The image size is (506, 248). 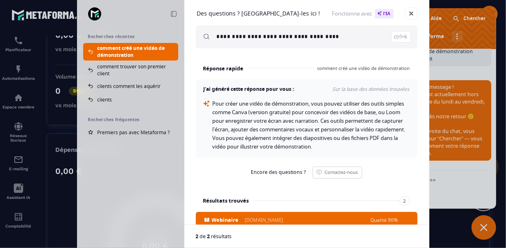 I want to click on h3: Réponse rapide, so click(x=223, y=68).